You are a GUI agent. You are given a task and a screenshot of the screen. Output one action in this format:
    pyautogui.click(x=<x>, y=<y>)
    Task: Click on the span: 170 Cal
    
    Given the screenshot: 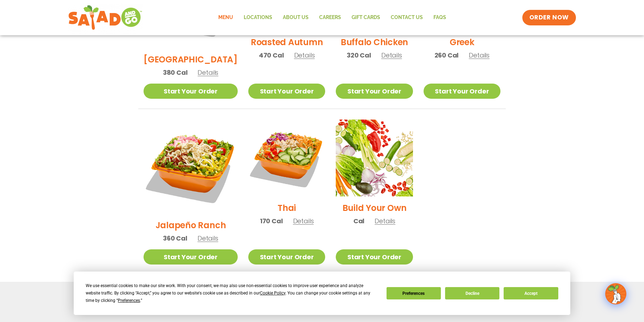 What is the action you would take?
    pyautogui.click(x=271, y=221)
    